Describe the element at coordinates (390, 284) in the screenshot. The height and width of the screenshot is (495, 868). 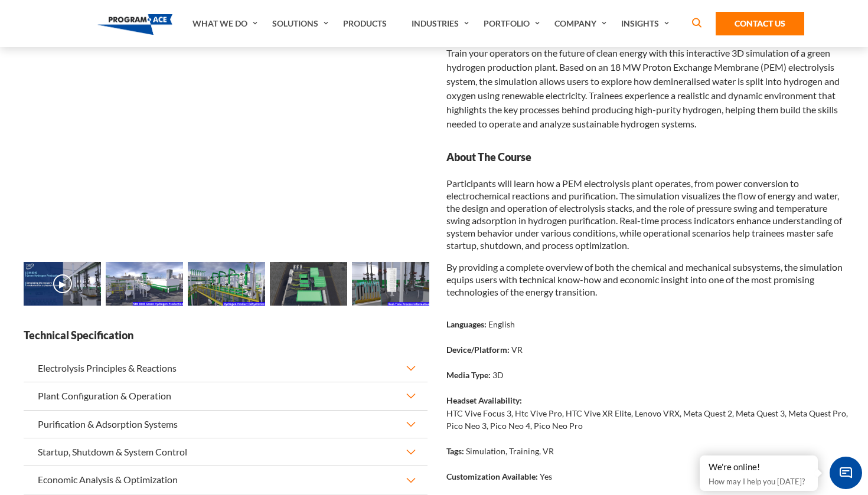
I see `img: Green Hydrogen Production Simulation VR Training - Preview 4` at that location.